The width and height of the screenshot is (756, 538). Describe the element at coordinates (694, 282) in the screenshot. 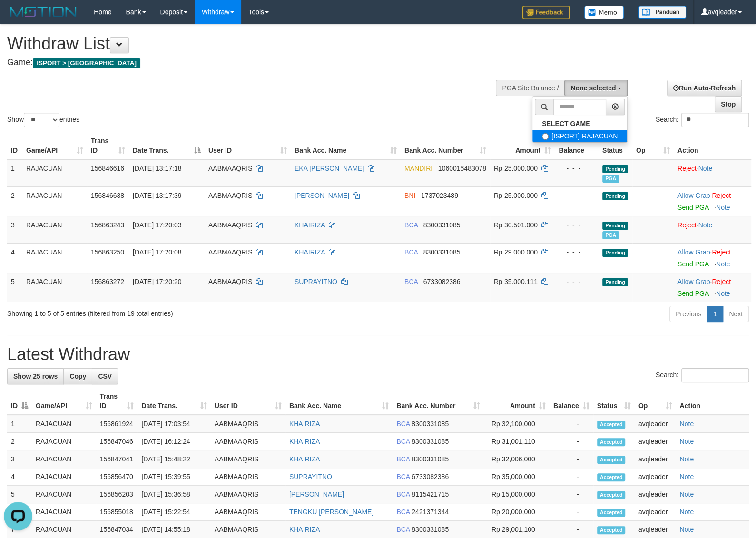

I see `a: Allow Grab` at that location.